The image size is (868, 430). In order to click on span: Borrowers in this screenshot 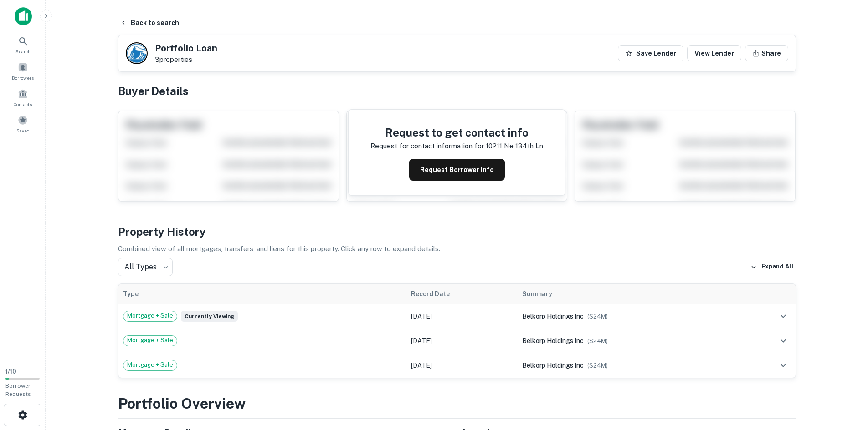, I will do `click(23, 78)`.